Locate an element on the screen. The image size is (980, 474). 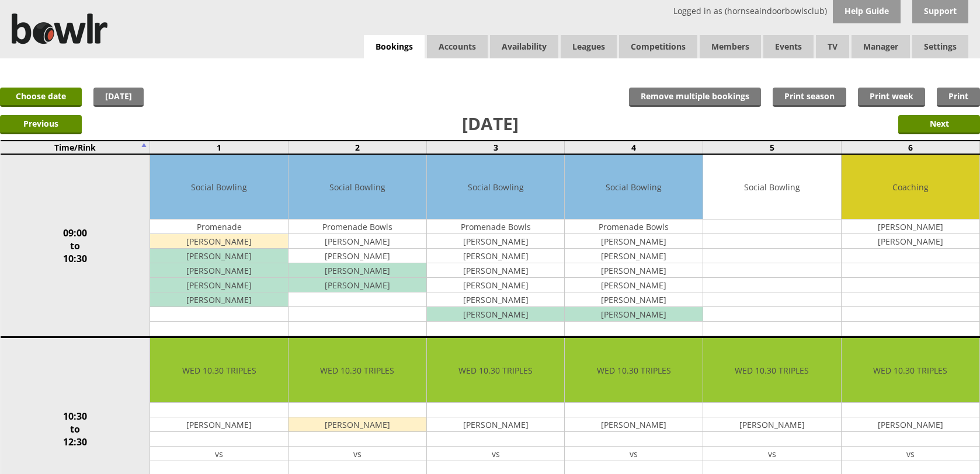
span: Members is located at coordinates (729, 47).